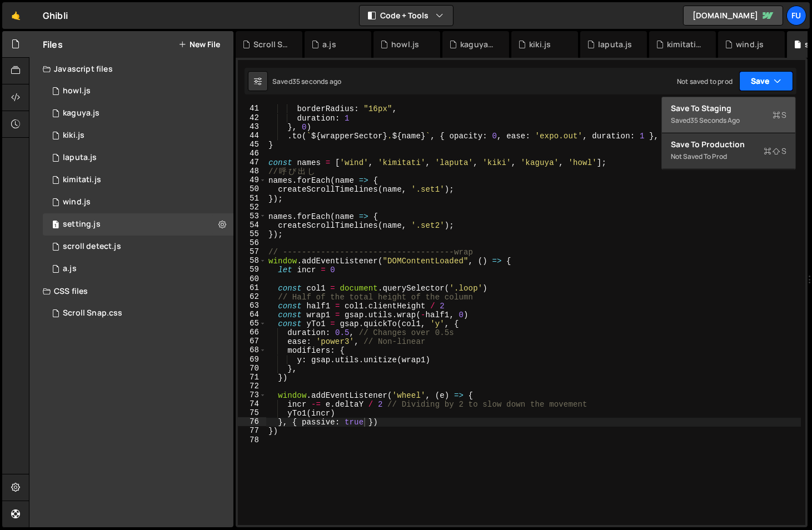 Image resolution: width=812 pixels, height=530 pixels. Describe the element at coordinates (252, 118) in the screenshot. I see `div: 42` at that location.